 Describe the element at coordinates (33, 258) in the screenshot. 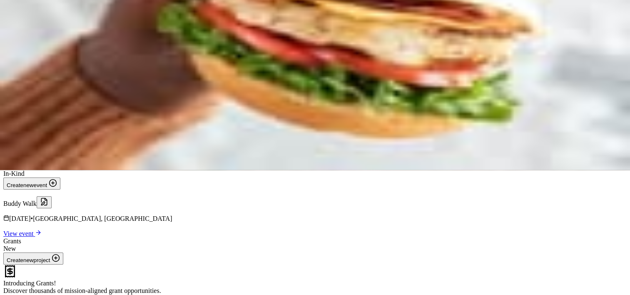

I see `button: Createnewproject` at that location.